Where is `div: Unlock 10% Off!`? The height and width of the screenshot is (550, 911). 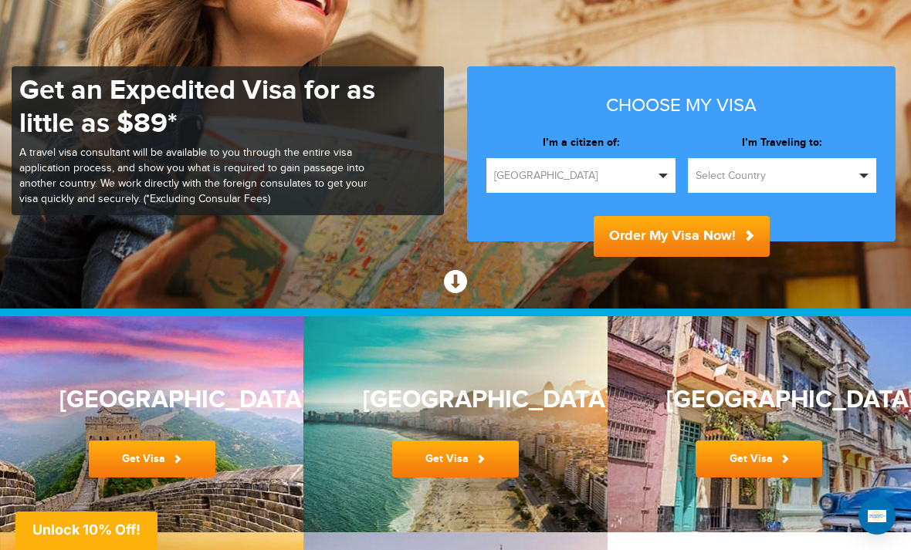 div: Unlock 10% Off! is located at coordinates (86, 531).